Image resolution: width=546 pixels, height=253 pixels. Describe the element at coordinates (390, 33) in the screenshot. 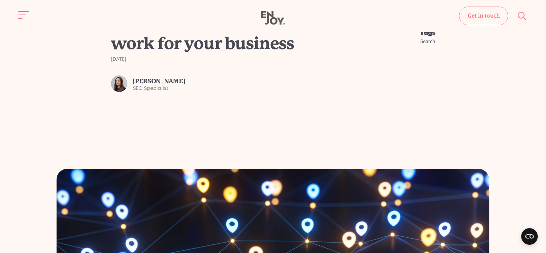

I see `div: Tags` at that location.